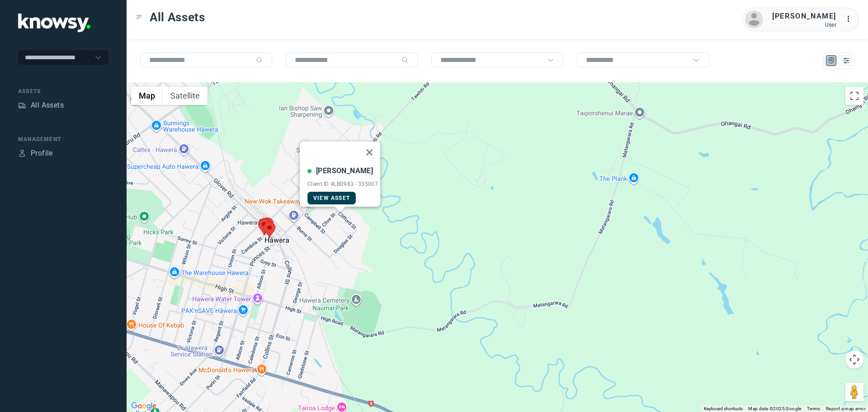 The image size is (868, 412). I want to click on div: User, so click(804, 25).